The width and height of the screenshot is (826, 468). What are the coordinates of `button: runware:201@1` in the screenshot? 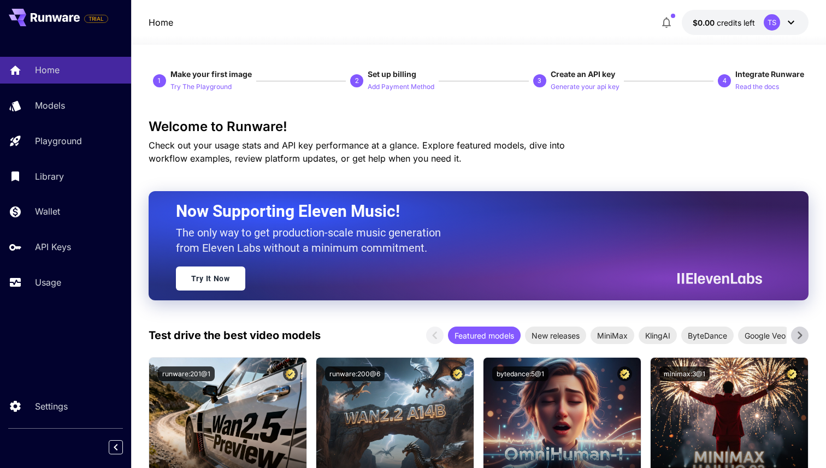 It's located at (186, 374).